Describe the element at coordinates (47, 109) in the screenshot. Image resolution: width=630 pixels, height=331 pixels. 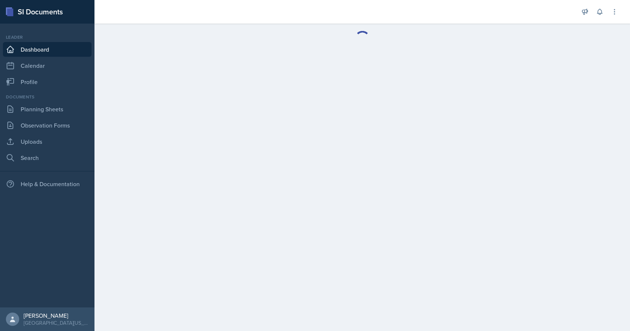
I see `a: Planning Sheets` at that location.